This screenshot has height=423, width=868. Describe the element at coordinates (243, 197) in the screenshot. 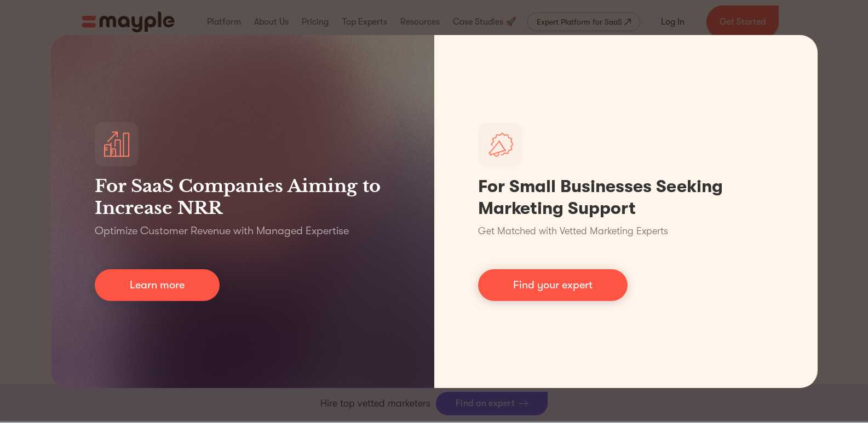

I see `h3: For SaaS Companies Aiming to Increase NRR` at that location.